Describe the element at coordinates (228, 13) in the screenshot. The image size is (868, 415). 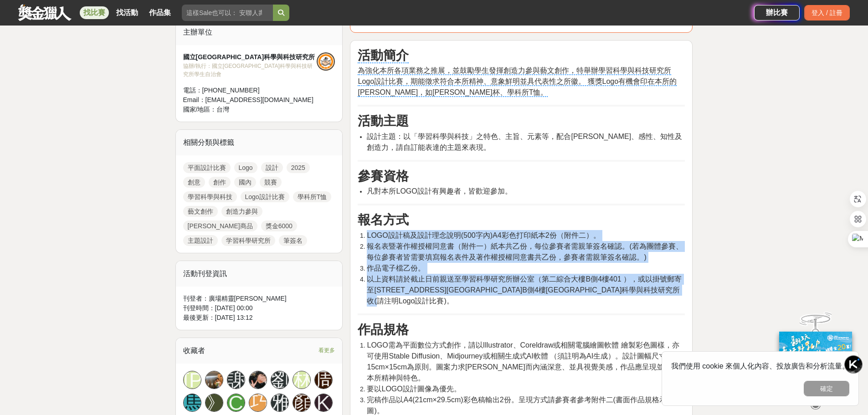
I see `input: 這樣Sale也可以： 安聯人壽創意銷售法募集` at that location.